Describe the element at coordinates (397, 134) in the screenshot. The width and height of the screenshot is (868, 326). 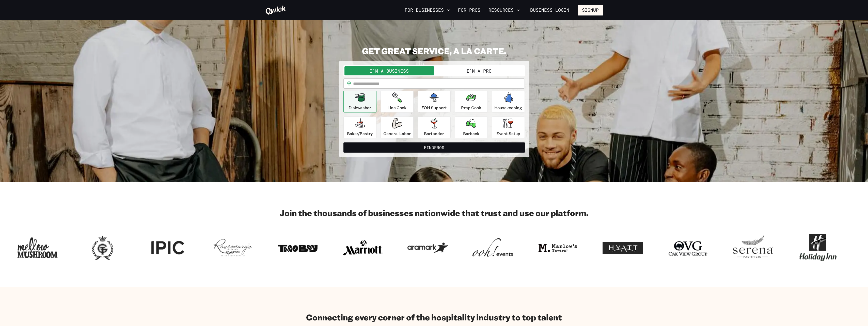
I see `p: General Labor` at that location.